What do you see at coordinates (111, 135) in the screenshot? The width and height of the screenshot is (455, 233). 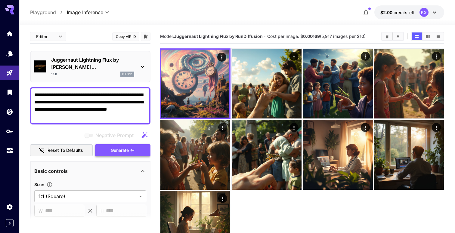 I see `span: Negative prompts are not compatible with the selected model.` at bounding box center [111, 135].